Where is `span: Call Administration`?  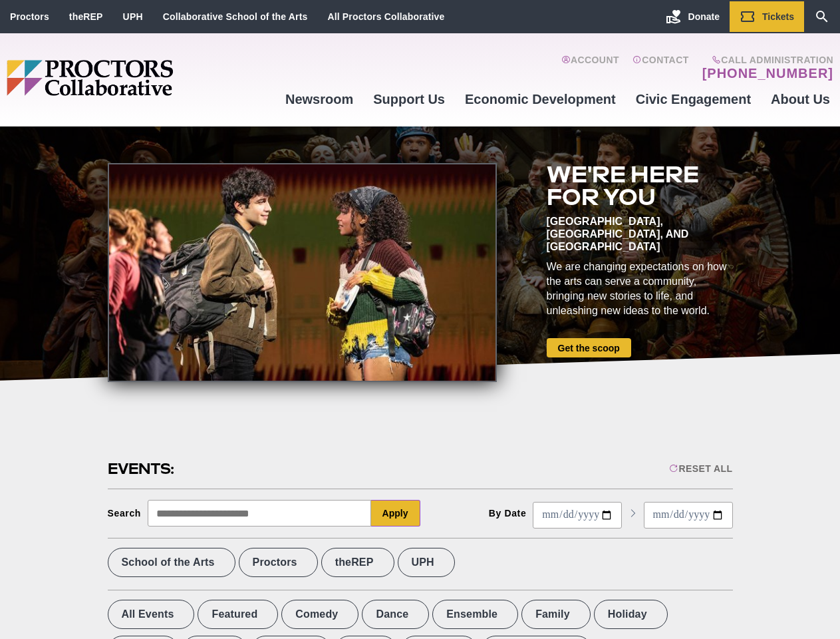 span: Call Administration is located at coordinates (766, 60).